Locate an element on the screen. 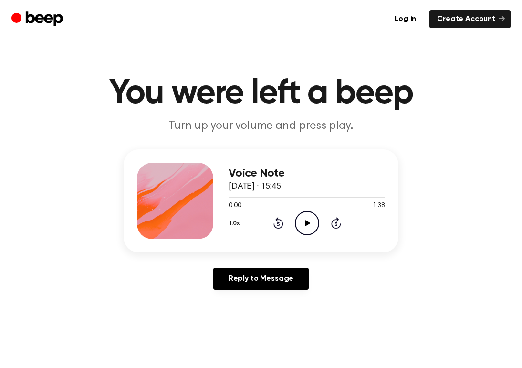 The width and height of the screenshot is (522, 368). span: 0:00 is located at coordinates (235, 205).